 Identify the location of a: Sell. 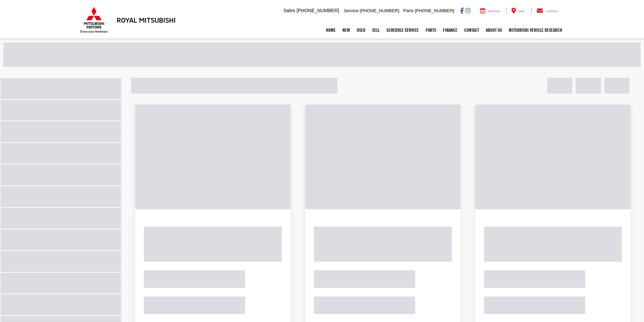
(376, 30).